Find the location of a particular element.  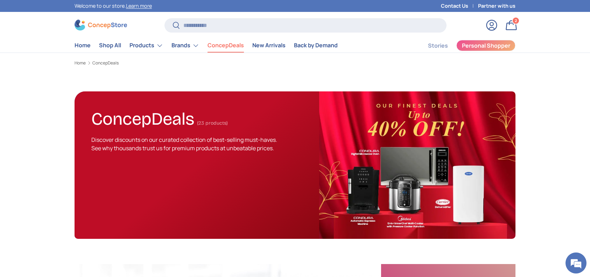

a: Personal Shopper is located at coordinates (485, 45).